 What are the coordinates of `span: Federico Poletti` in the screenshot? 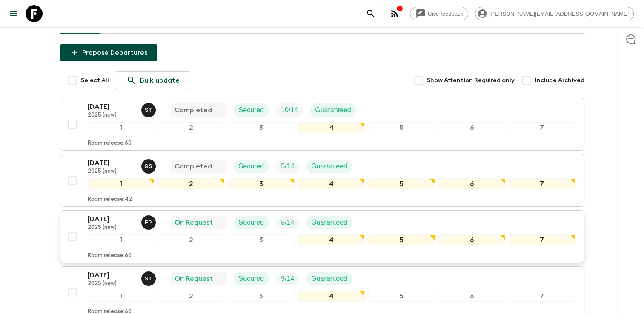 It's located at (150, 221).